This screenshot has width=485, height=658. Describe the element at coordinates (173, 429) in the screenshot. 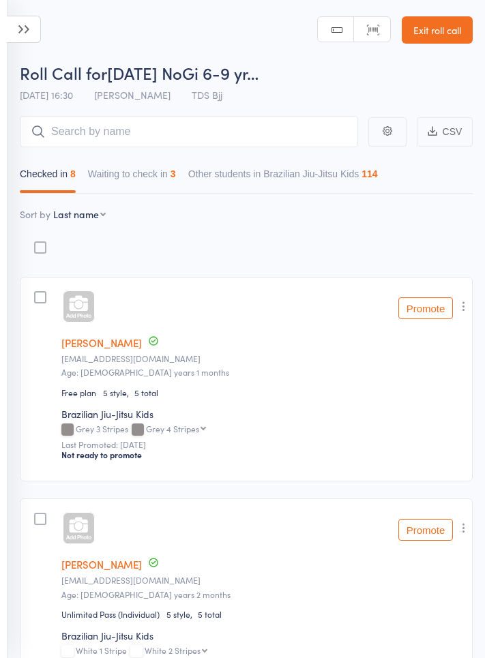

I see `div: Grey 4 Stripes` at that location.